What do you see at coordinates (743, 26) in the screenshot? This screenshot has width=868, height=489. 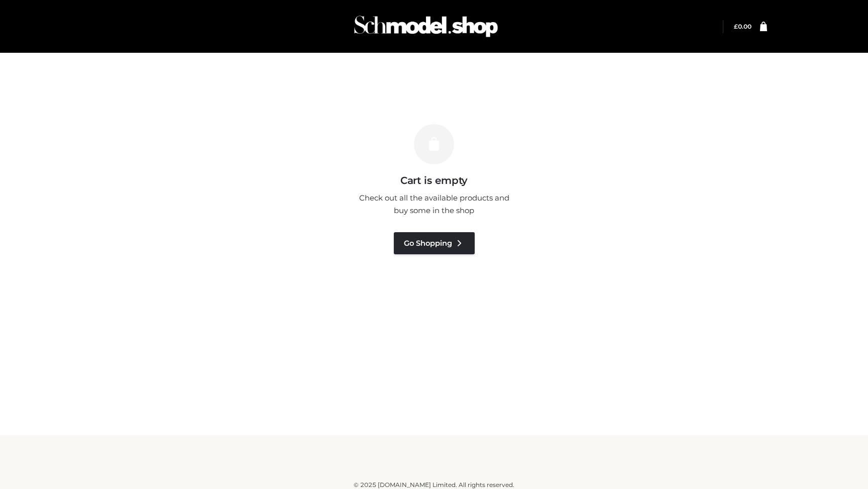 I see `a: £0.00` at bounding box center [743, 26].